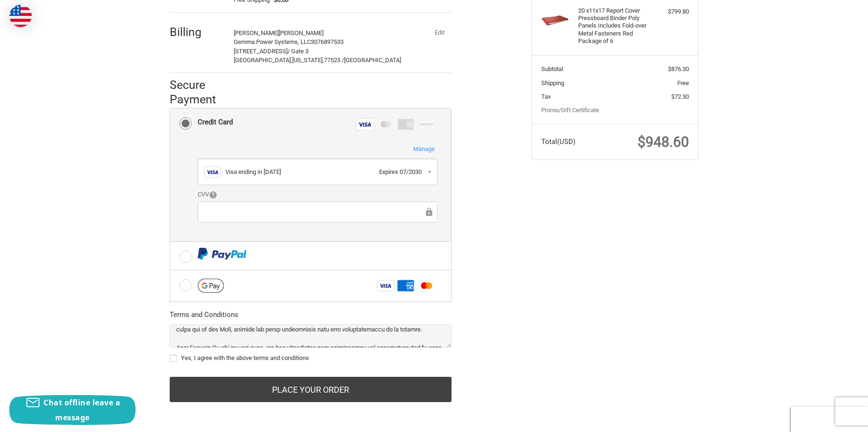  Describe the element at coordinates (334, 60) in the screenshot. I see `span: 77523 /` at that location.